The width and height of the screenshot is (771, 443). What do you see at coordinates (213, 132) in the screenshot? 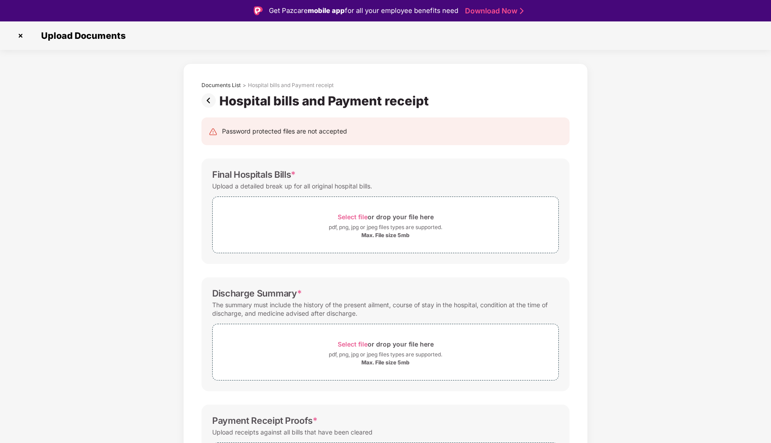
I see `img: svg+xml;base64,PHN2ZyB4bWxucz0iaHR0cDovL3d3dy53My5vcmcvMjAwMC9zdmciIHdpZHRoPSIyNCIgaGVpZ2h0PSIyNC...` at bounding box center [213, 132].